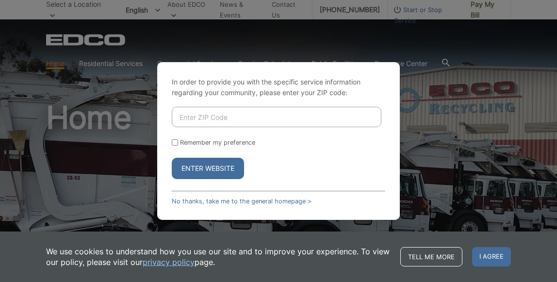 This screenshot has height=282, width=557. Describe the element at coordinates (279, 87) in the screenshot. I see `p: In order to provide you with the specific service information regarding your community, please en...` at that location.